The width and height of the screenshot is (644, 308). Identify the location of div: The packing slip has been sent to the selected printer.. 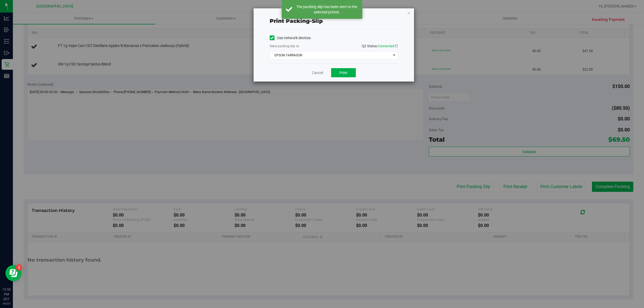
(327, 10).